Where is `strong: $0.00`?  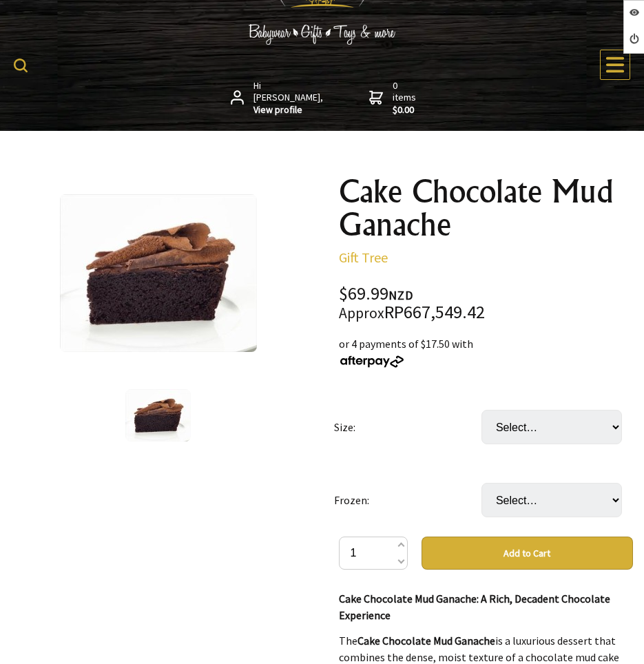
strong: $0.00 is located at coordinates (406, 110).